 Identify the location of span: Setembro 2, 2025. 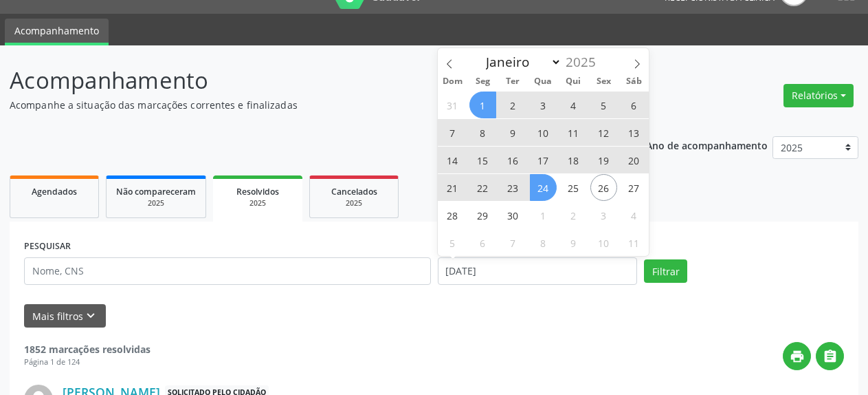
(513, 104).